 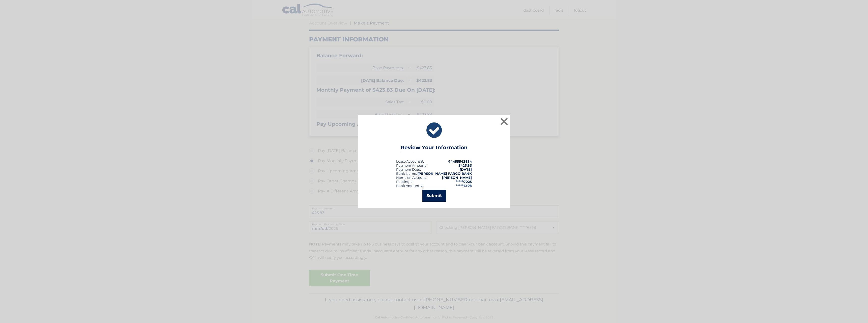 What do you see at coordinates (460, 162) in the screenshot?
I see `strong: 44455542834` at bounding box center [460, 162].